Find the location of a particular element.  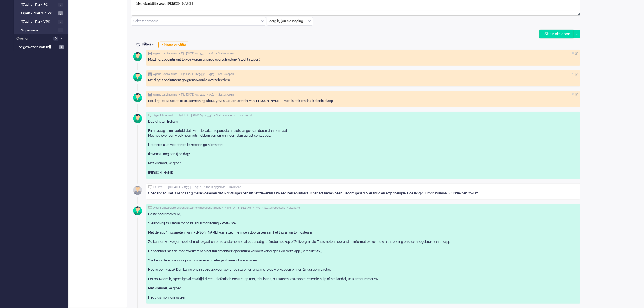

span: Patiënt is located at coordinates (158, 187).